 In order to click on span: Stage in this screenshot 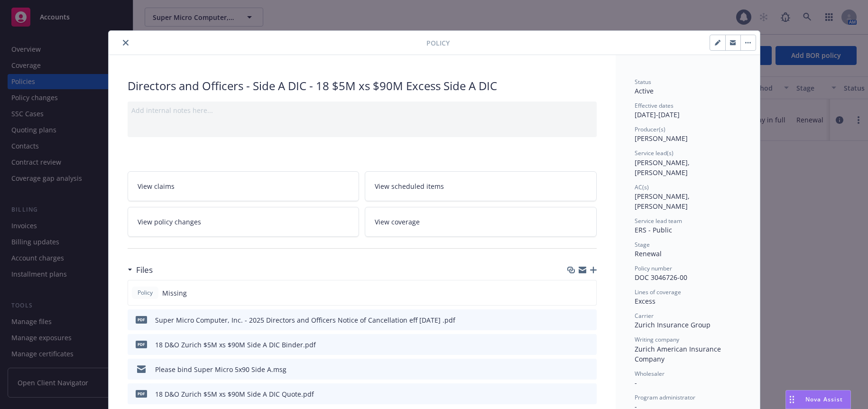, I will do `click(642, 244)`.